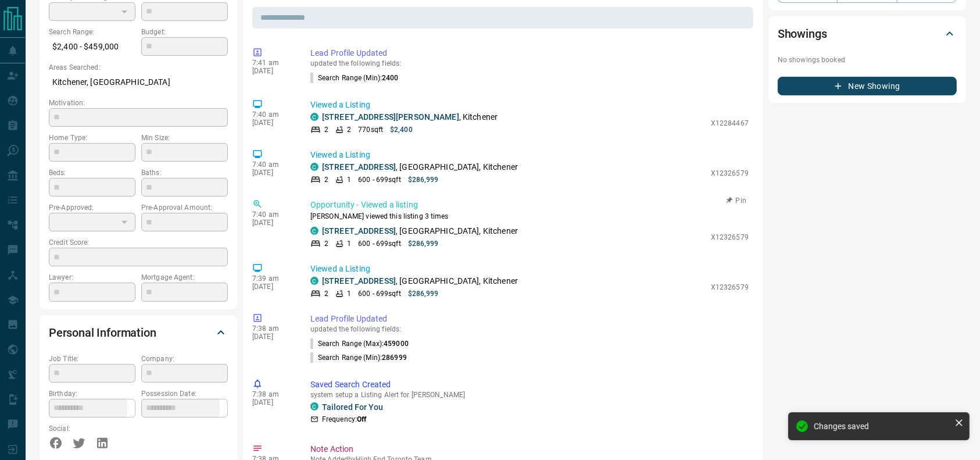 The image size is (980, 460). Describe the element at coordinates (102, 333) in the screenshot. I see `h2: Personal Information` at that location.